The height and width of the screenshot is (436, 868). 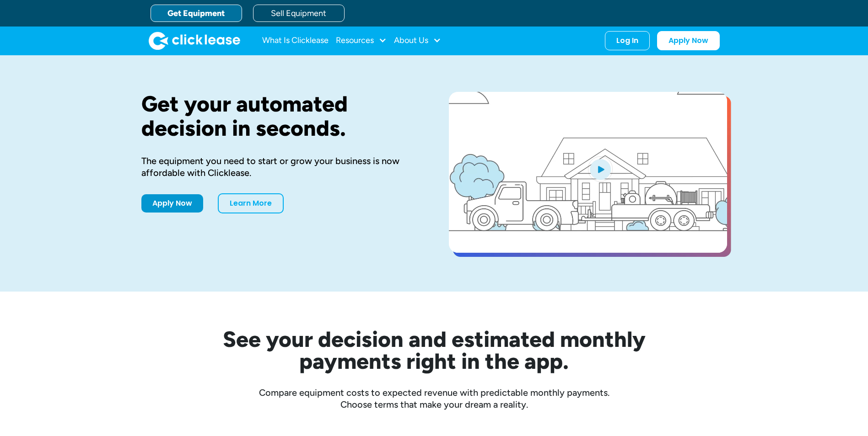 I want to click on h2: See your decision and estimated monthly payments right in the app., so click(x=434, y=350).